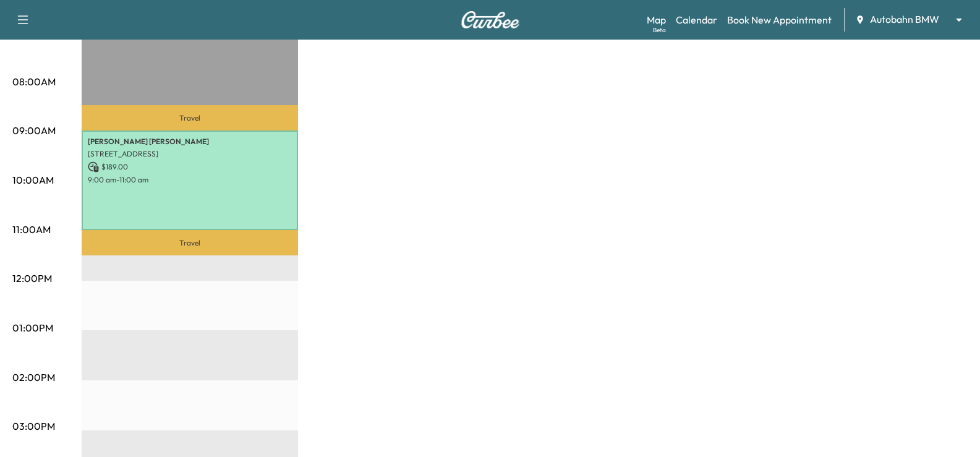 Image resolution: width=980 pixels, height=457 pixels. Describe the element at coordinates (31, 230) in the screenshot. I see `p: 11:00AM` at that location.